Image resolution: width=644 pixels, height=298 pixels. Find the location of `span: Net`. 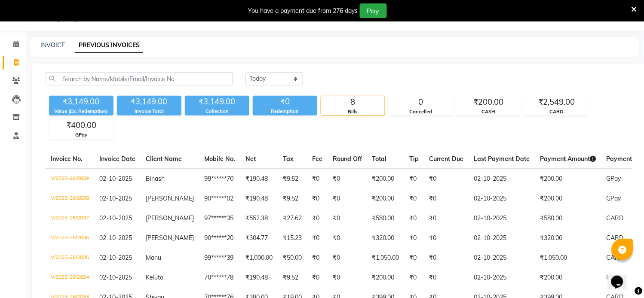

span: Net is located at coordinates (251, 159).